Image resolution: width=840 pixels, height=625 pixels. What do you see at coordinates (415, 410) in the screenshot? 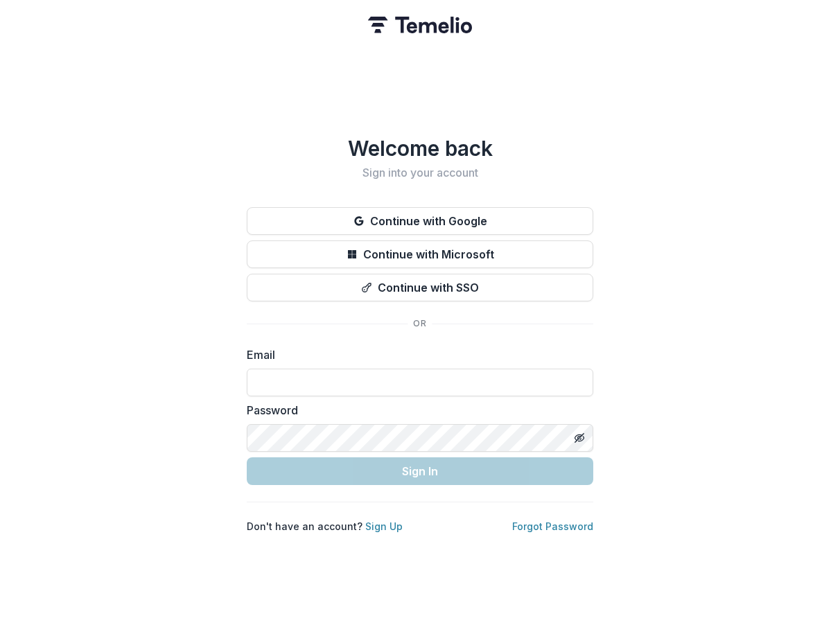
I see `label: Password` at bounding box center [415, 410].